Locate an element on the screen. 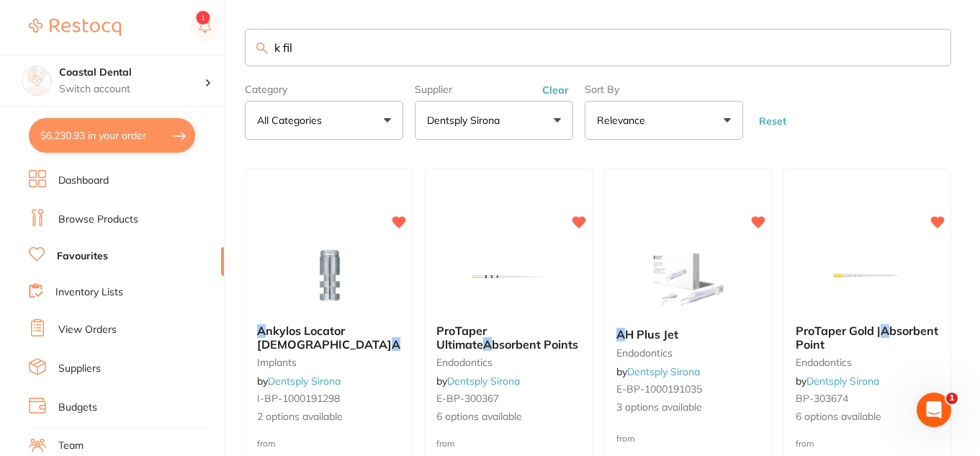 The width and height of the screenshot is (980, 456). a: Browse Products is located at coordinates (97, 219).